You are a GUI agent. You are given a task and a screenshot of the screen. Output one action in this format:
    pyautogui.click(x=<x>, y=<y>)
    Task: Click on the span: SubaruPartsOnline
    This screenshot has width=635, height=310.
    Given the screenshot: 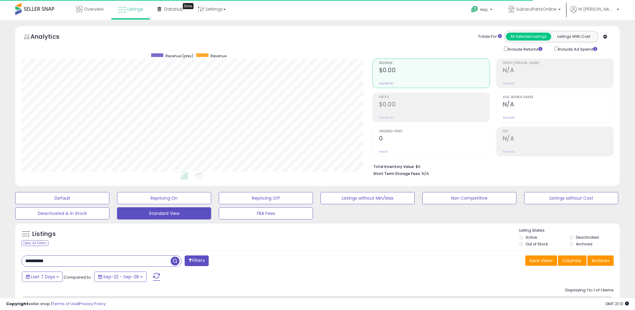 What is the action you would take?
    pyautogui.click(x=536, y=9)
    